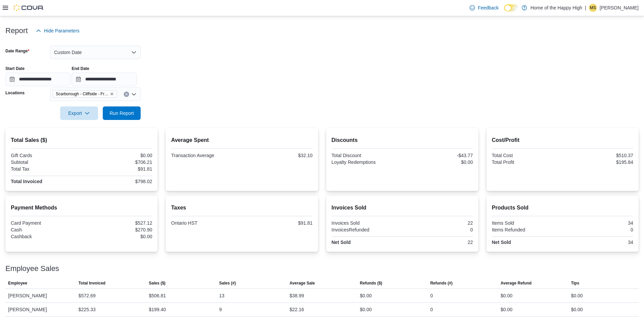  I want to click on div: -$43.77, so click(438, 155).